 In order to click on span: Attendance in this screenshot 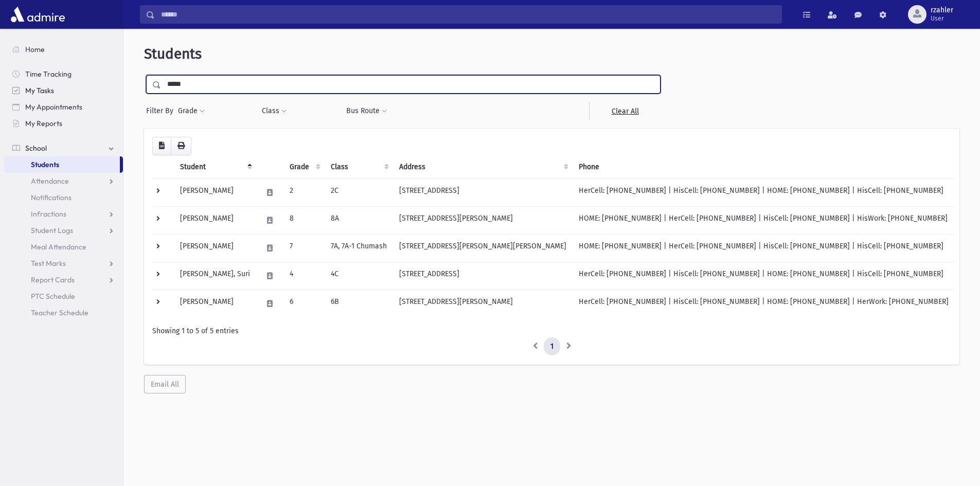, I will do `click(50, 181)`.